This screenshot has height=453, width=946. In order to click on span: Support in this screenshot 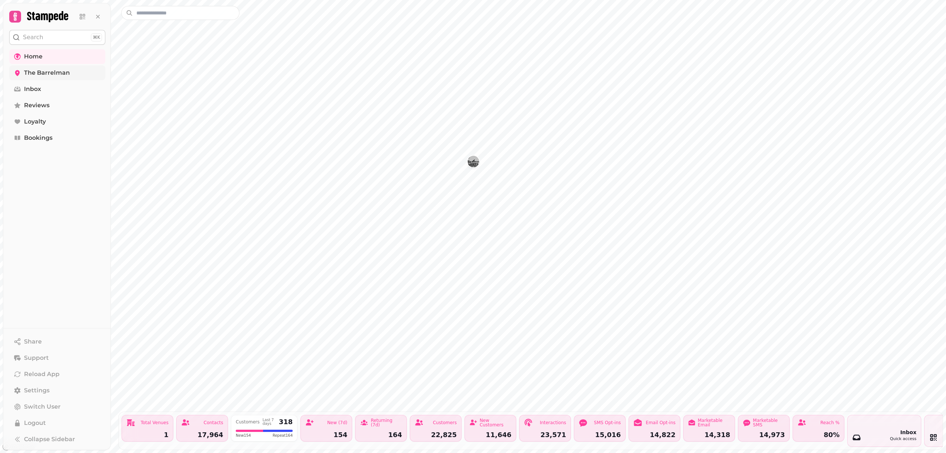, I will do `click(36, 358)`.